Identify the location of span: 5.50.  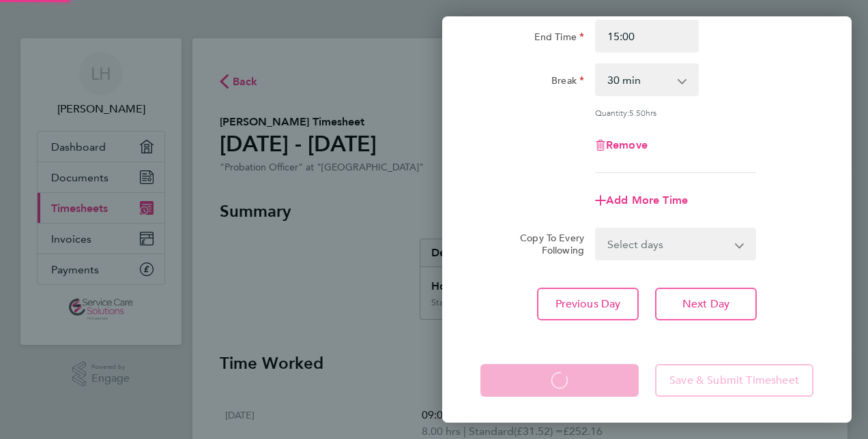
(637, 112).